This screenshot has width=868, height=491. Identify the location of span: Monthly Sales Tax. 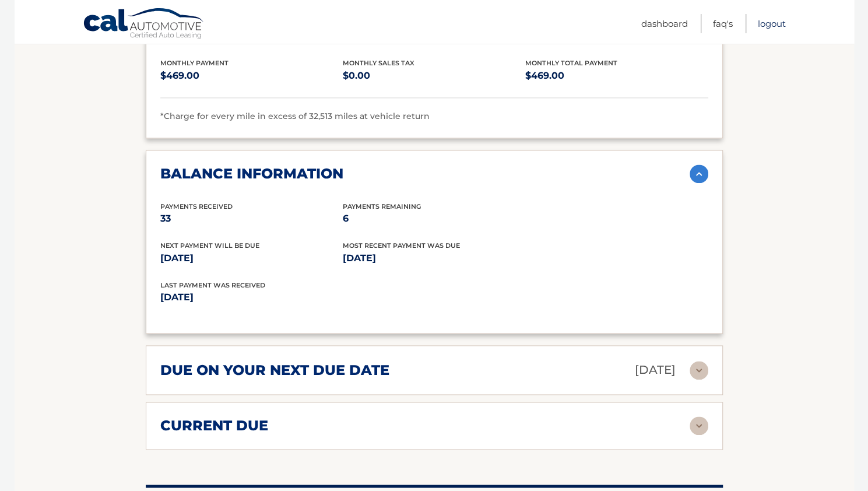
(378, 63).